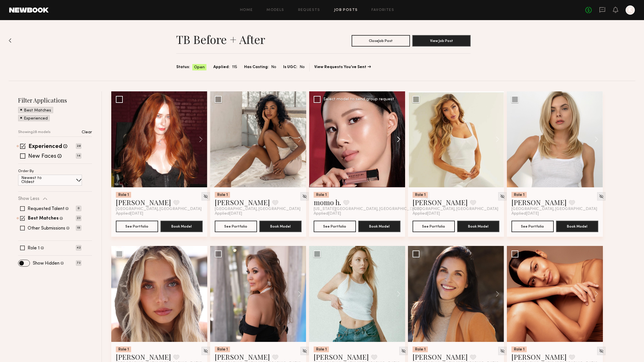 Image resolution: width=644 pixels, height=362 pixels. Describe the element at coordinates (34, 133) in the screenshot. I see `p: Showing 28 models` at that location.